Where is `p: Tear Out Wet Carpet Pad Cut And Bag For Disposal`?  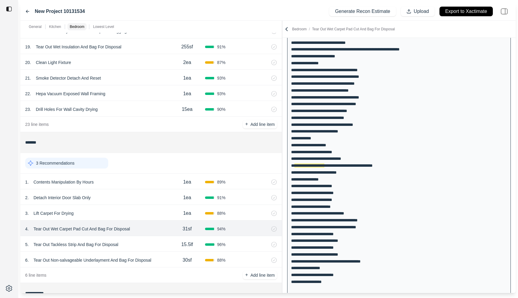
p: Tear Out Wet Carpet Pad Cut And Bag For Disposal is located at coordinates (82, 229).